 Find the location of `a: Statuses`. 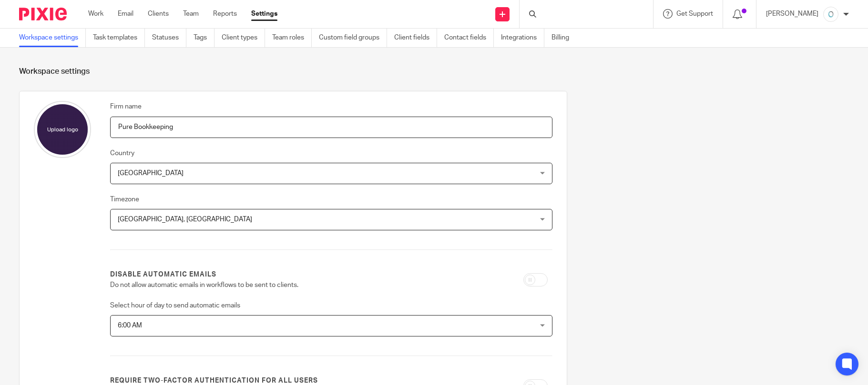

a: Statuses is located at coordinates (169, 38).